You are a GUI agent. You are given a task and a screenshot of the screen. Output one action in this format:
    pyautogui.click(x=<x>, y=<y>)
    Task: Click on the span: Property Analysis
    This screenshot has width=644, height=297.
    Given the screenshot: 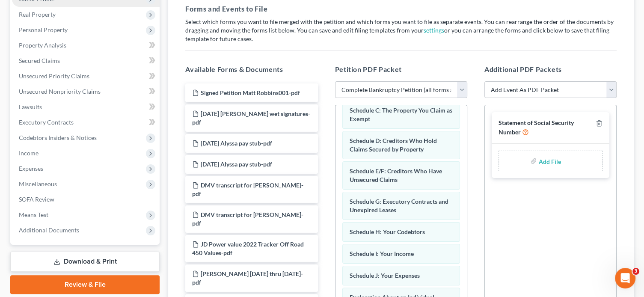 What is the action you would take?
    pyautogui.click(x=42, y=45)
    